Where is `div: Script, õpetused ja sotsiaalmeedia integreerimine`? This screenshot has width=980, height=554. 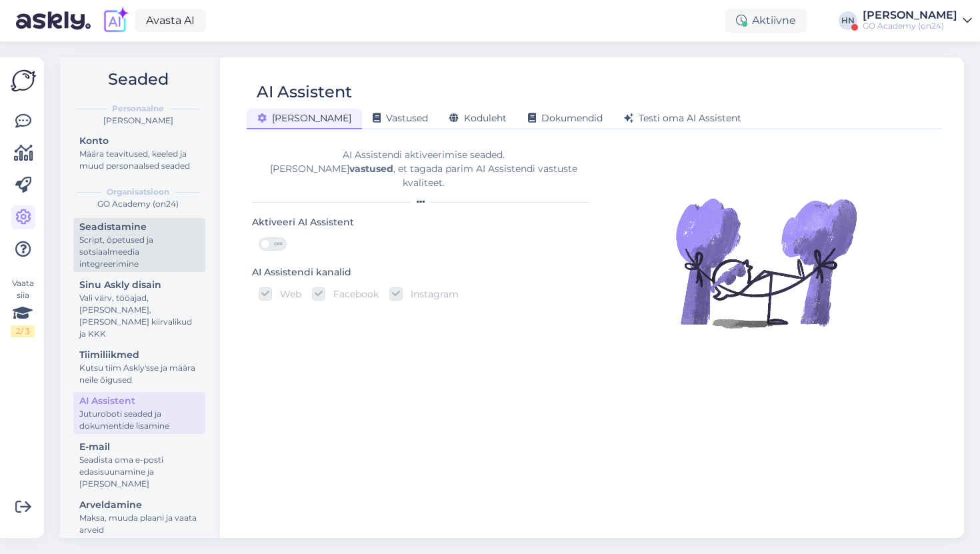
div: Script, õpetused ja sotsiaalmeedia integreerimine is located at coordinates (139, 252).